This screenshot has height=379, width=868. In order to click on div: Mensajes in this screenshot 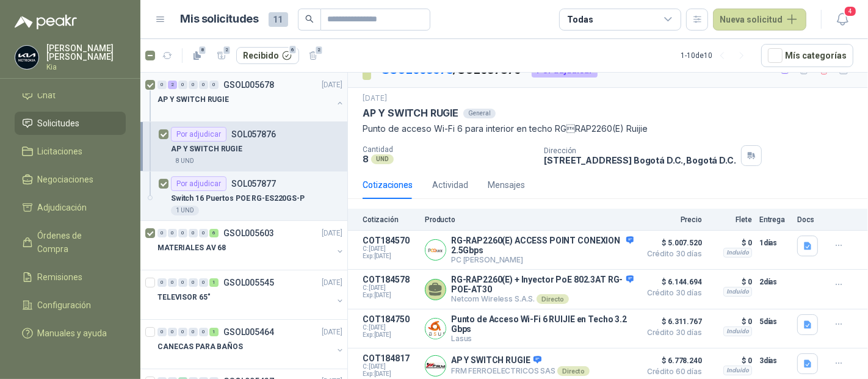, I will do `click(506, 185)`.